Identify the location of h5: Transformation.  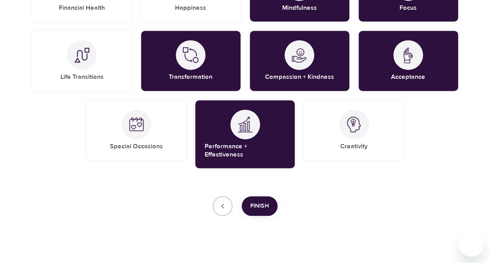
(190, 77).